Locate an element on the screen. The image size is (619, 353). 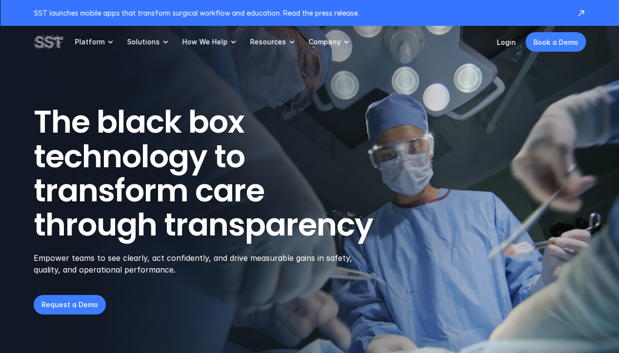
a: Login is located at coordinates (506, 42).